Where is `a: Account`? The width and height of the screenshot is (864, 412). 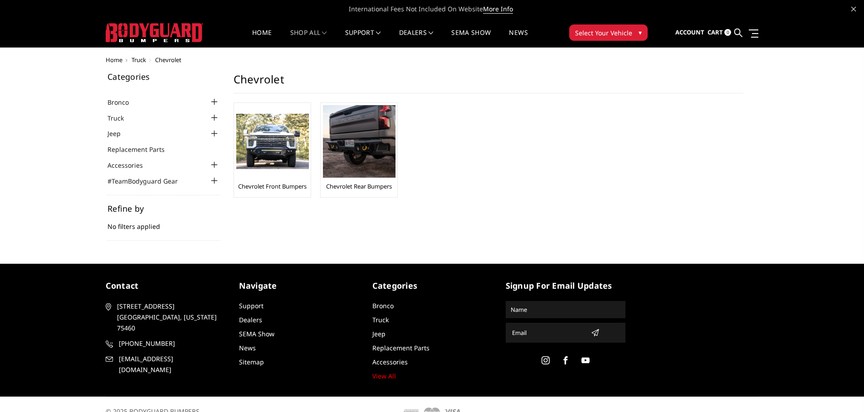
a: Account is located at coordinates (690, 33).